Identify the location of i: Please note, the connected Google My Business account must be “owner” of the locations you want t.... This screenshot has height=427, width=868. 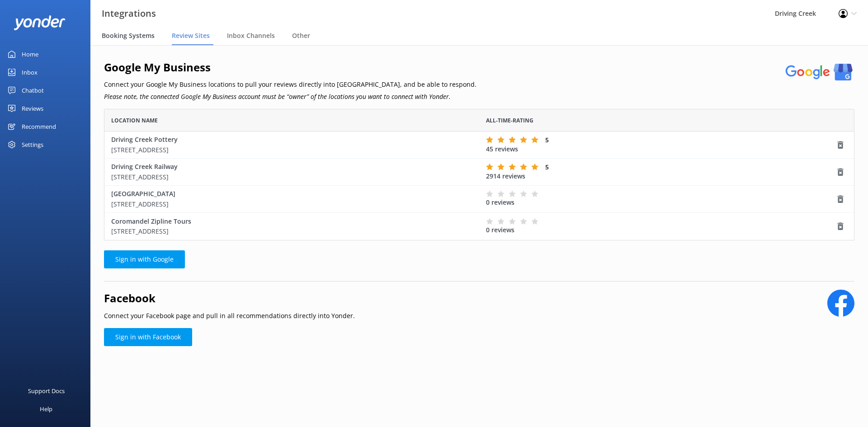
(277, 96).